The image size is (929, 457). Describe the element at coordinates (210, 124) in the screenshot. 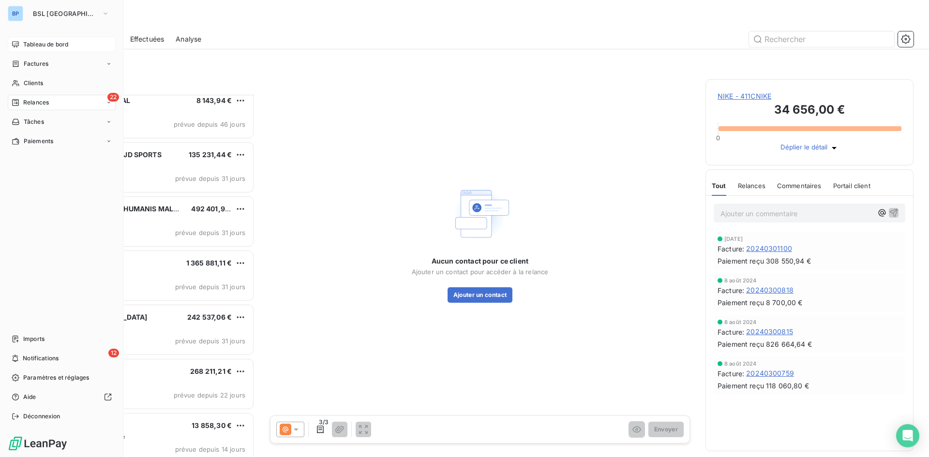

I see `span: prévue depuis 46 jours` at that location.